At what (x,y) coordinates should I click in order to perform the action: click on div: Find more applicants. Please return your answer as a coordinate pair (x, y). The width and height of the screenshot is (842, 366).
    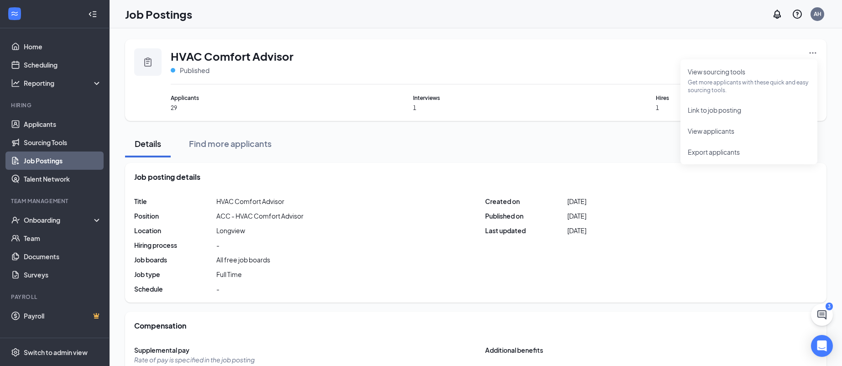
    Looking at the image, I should click on (230, 143).